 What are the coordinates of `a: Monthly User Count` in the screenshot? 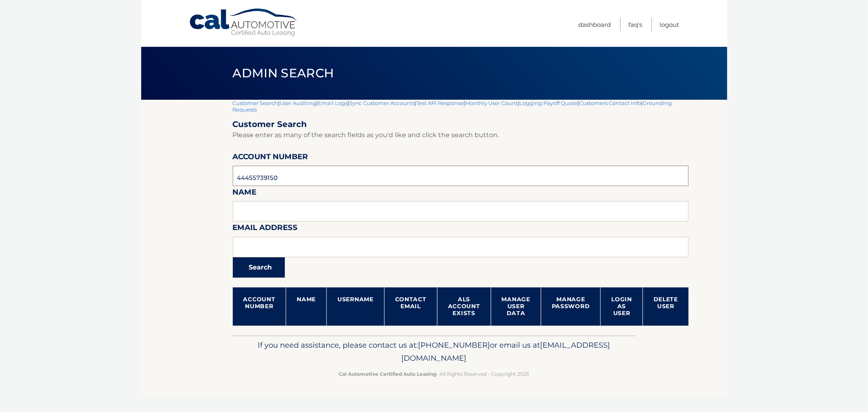 It's located at (491, 103).